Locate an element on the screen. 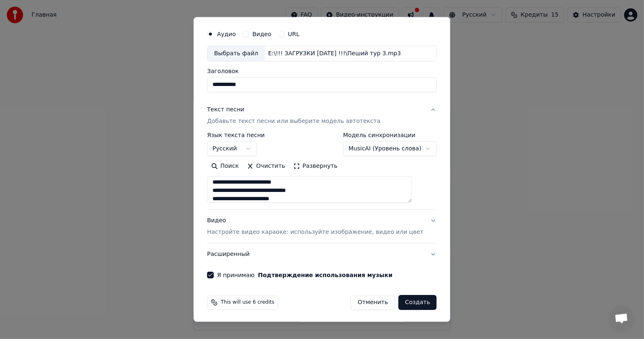 This screenshot has height=339, width=644. label: Видео is located at coordinates (262, 34).